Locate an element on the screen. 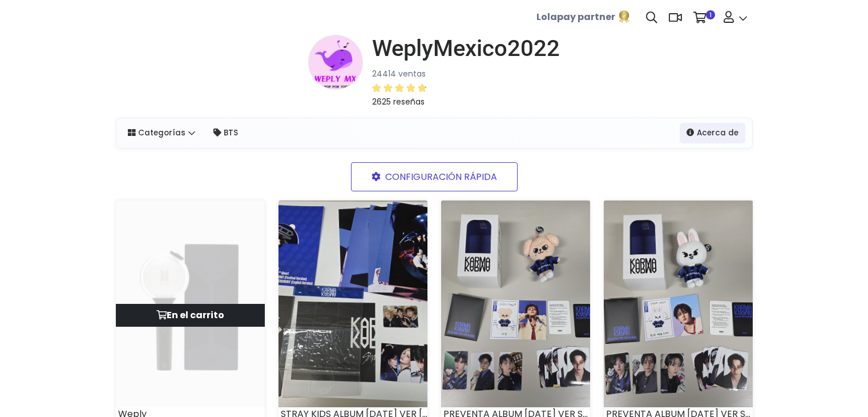 The width and height of the screenshot is (868, 417). small: 2625 reseñas is located at coordinates (398, 102).